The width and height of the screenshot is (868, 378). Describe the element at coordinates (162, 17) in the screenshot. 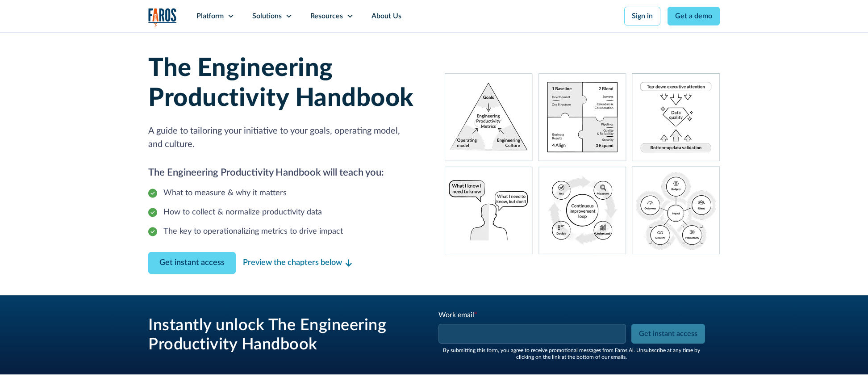

I see `a: home` at that location.